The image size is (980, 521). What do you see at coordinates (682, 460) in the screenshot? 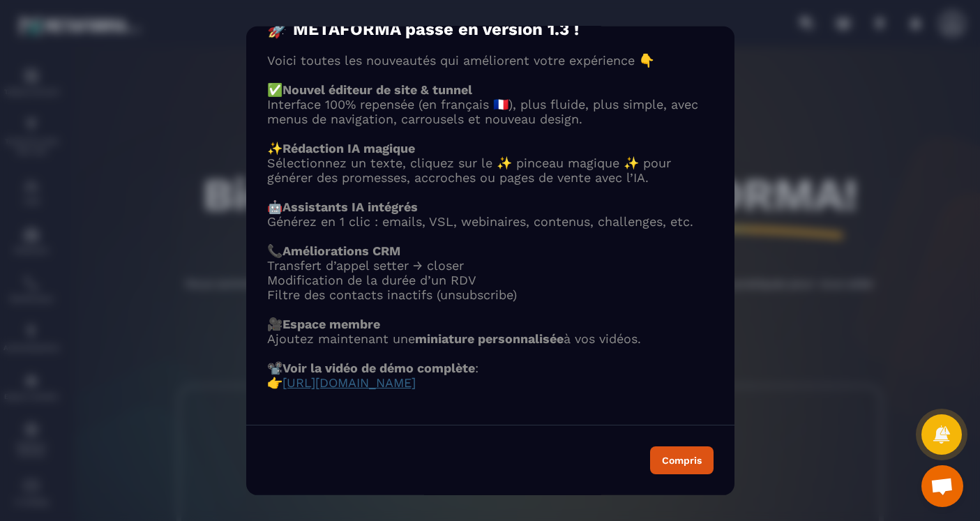
I see `button: Compris` at bounding box center [682, 460].